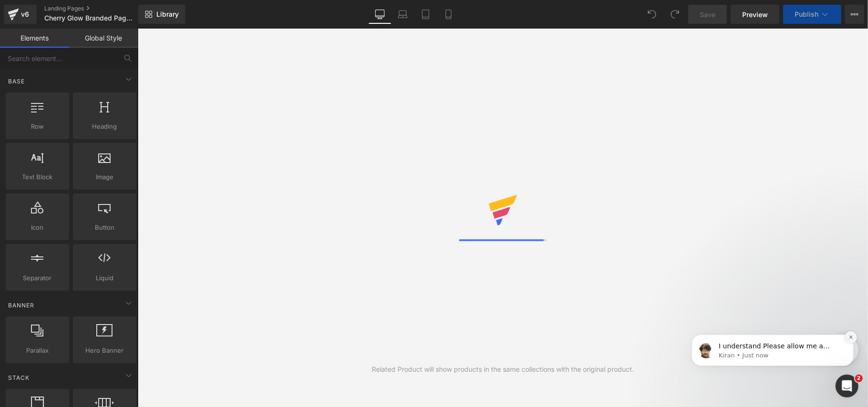 The width and height of the screenshot is (868, 407). I want to click on span: 2, so click(858, 378).